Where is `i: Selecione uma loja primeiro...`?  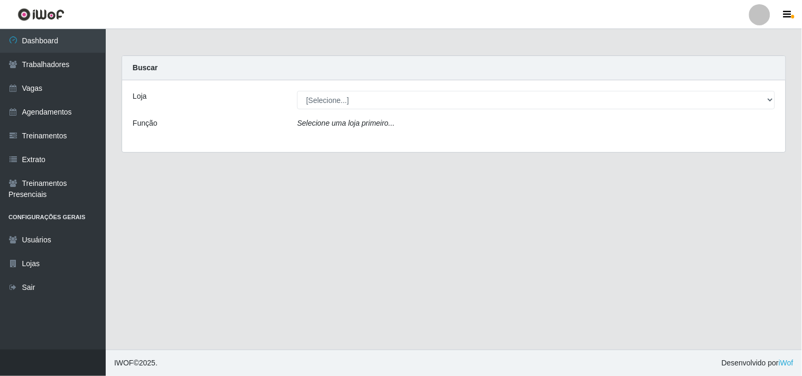 i: Selecione uma loja primeiro... is located at coordinates (346, 123).